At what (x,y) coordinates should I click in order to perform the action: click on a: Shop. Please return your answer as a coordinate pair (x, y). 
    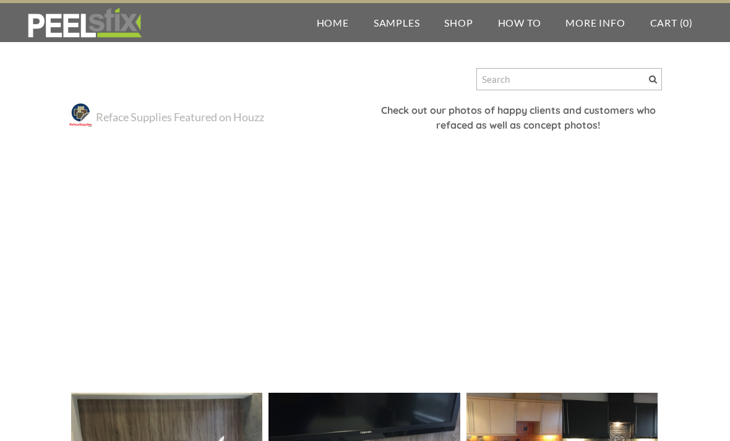
    Looking at the image, I should click on (458, 22).